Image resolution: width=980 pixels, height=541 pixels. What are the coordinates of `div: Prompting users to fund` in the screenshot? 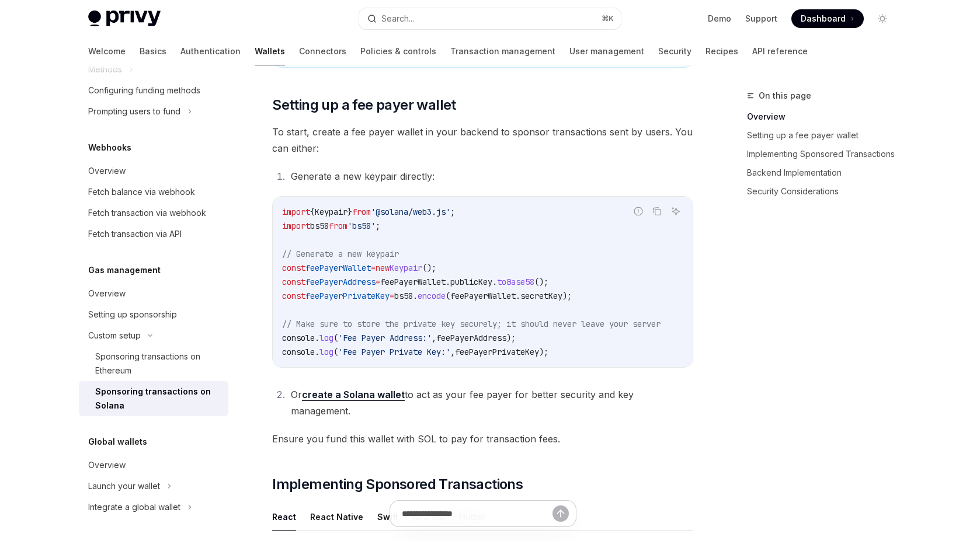 It's located at (134, 111).